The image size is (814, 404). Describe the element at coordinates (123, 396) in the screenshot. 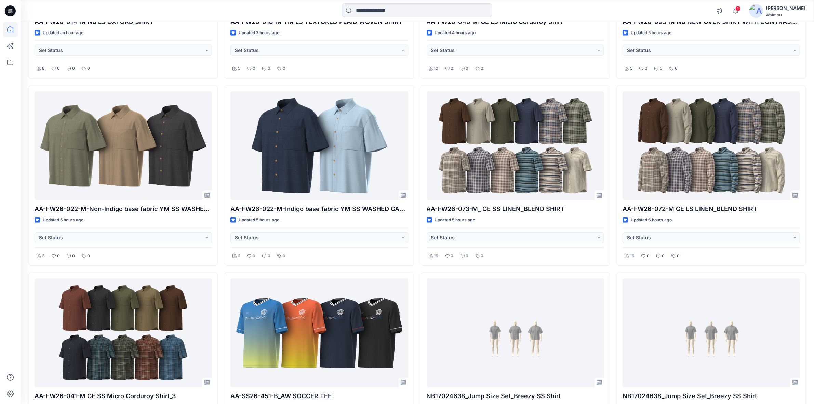

I see `p: AA-FW26-041-M GE SS Micro Corduroy Shirt_3` at that location.